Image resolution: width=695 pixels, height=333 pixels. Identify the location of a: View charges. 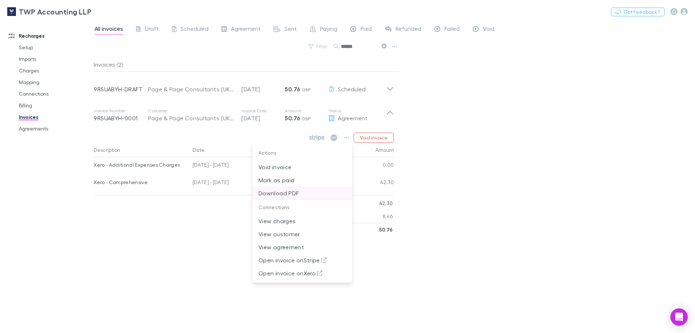
(302, 220).